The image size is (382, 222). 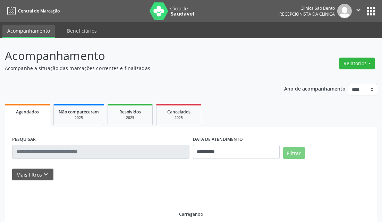 I want to click on p: Acompanhe a situação das marcações correntes e finalizadas, so click(x=135, y=68).